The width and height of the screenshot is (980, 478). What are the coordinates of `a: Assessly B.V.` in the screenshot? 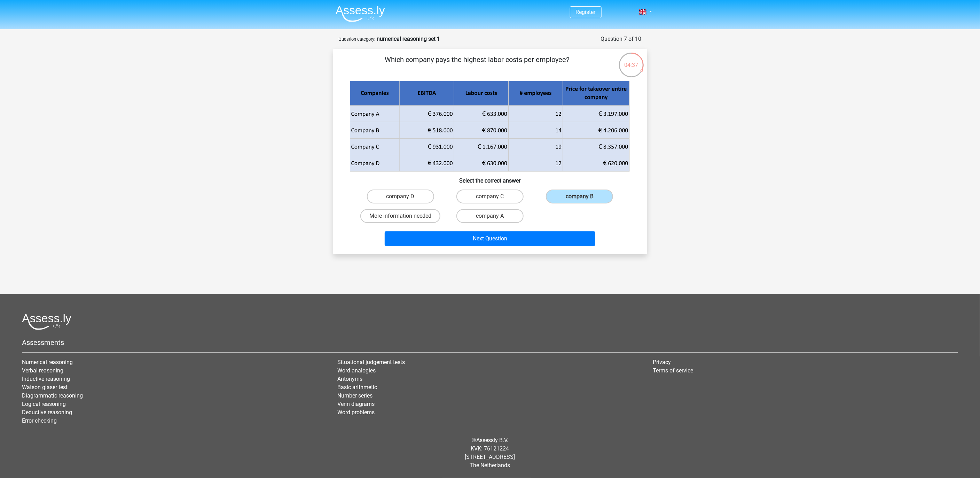 It's located at (493, 440).